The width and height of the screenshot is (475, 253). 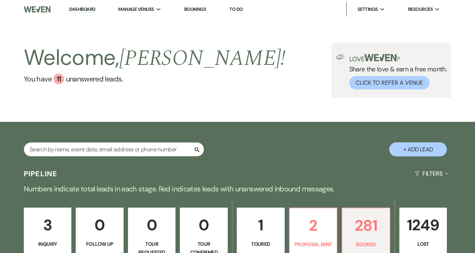 What do you see at coordinates (260, 225) in the screenshot?
I see `p: 1` at bounding box center [260, 225].